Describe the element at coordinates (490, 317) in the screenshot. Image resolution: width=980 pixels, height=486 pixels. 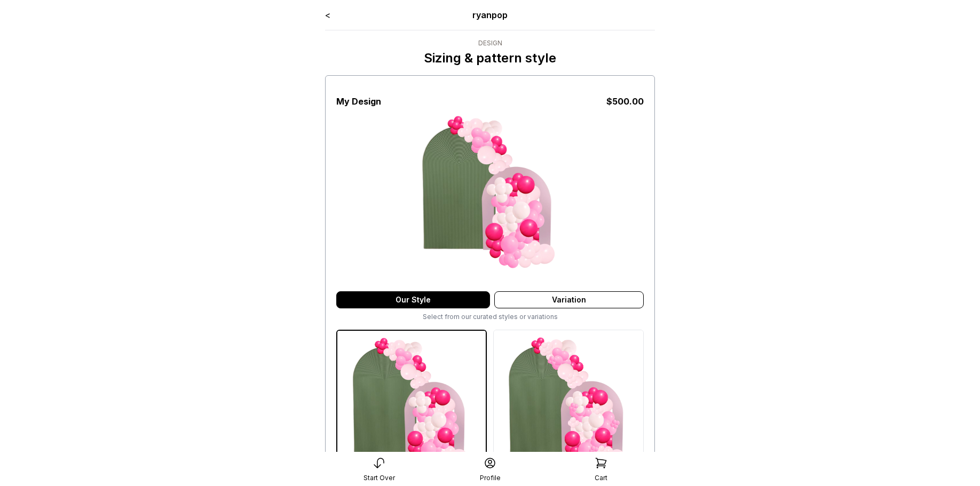
I see `div: Select from our curated styles or variations` at that location.